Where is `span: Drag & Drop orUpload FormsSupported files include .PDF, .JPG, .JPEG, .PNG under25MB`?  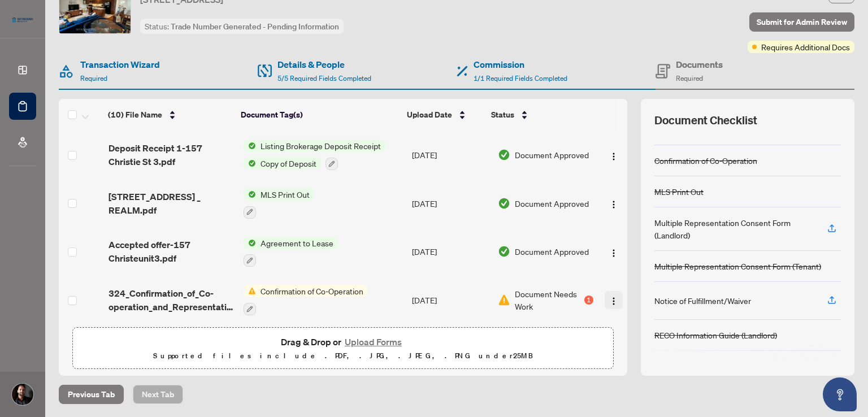 span: Drag & Drop orUpload FormsSupported files include .PDF, .JPG, .JPEG, .PNG under25MB is located at coordinates (343, 348).